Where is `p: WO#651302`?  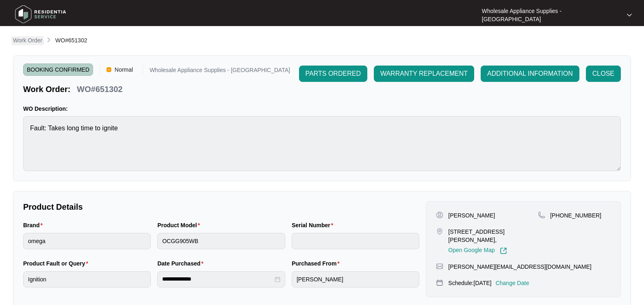
p: WO#651302 is located at coordinates (100, 89).